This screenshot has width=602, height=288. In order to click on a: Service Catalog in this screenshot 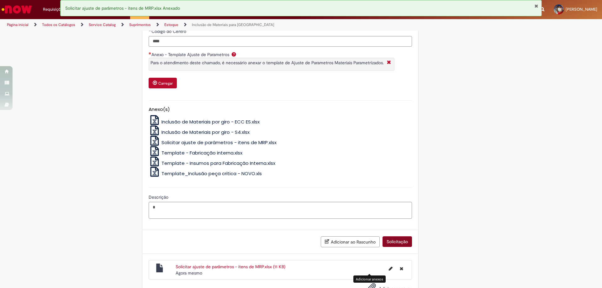, I will do `click(102, 25)`.